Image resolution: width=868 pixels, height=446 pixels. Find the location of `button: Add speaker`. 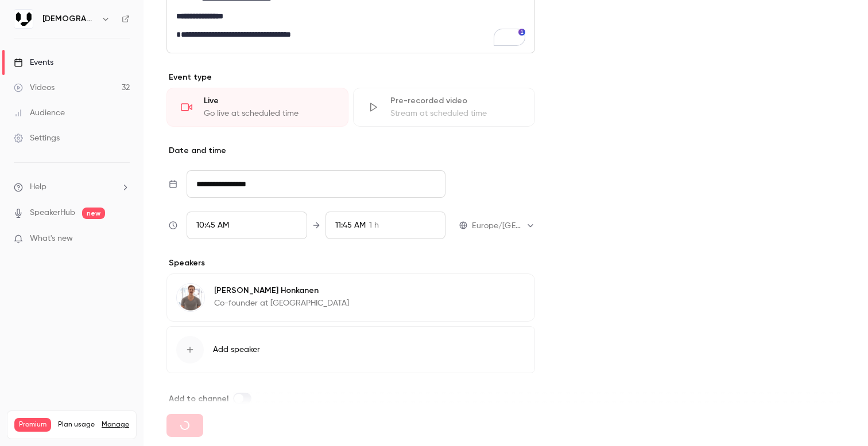

button: Add speaker is located at coordinates (351, 350).